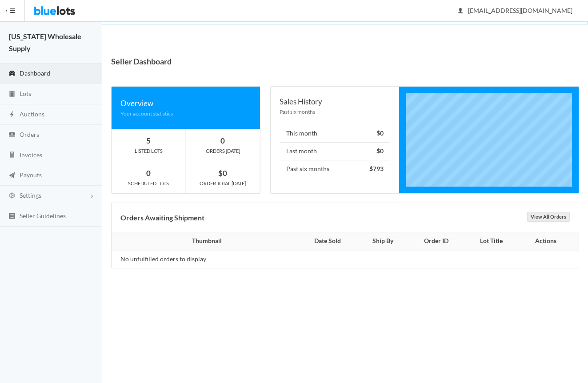 This screenshot has width=588, height=383. I want to click on strong: $793, so click(376, 168).